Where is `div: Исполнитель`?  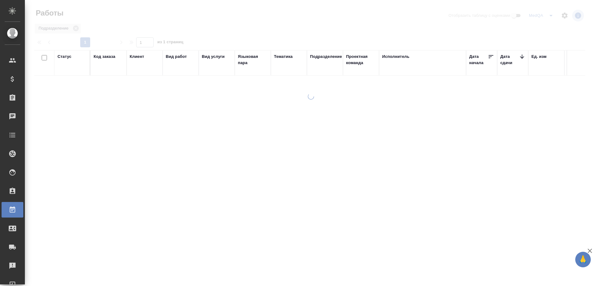 div: Исполнитель is located at coordinates (396, 57).